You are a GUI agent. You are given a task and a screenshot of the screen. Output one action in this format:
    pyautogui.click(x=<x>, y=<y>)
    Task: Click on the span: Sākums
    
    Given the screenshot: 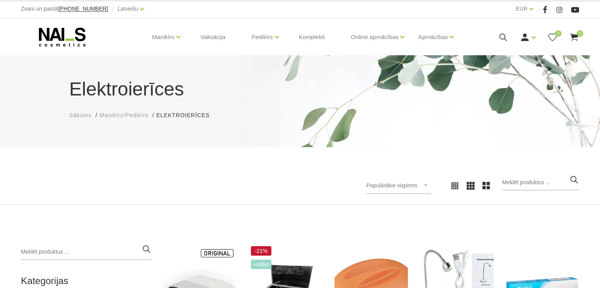 What is the action you would take?
    pyautogui.click(x=80, y=115)
    